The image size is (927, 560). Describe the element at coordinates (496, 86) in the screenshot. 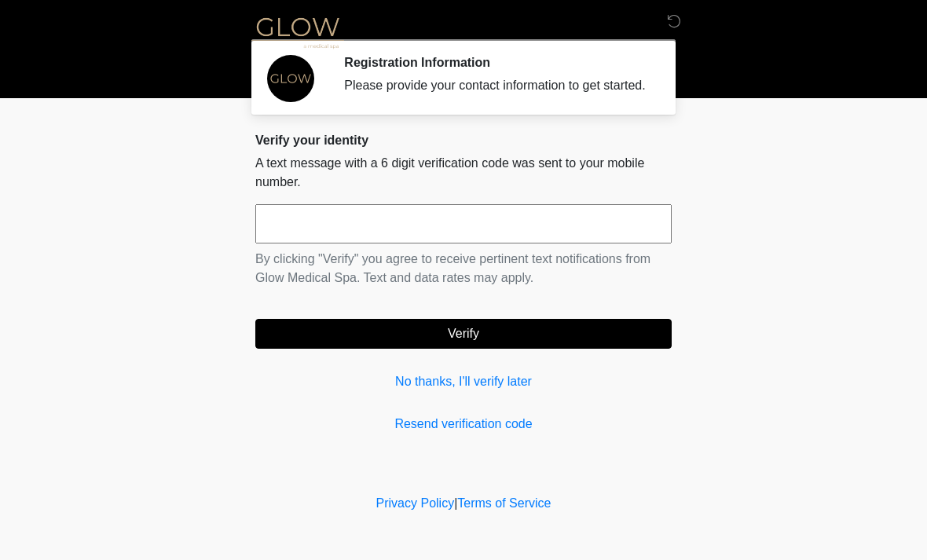

I see `div: Please provide your contact information to get started.` at that location.